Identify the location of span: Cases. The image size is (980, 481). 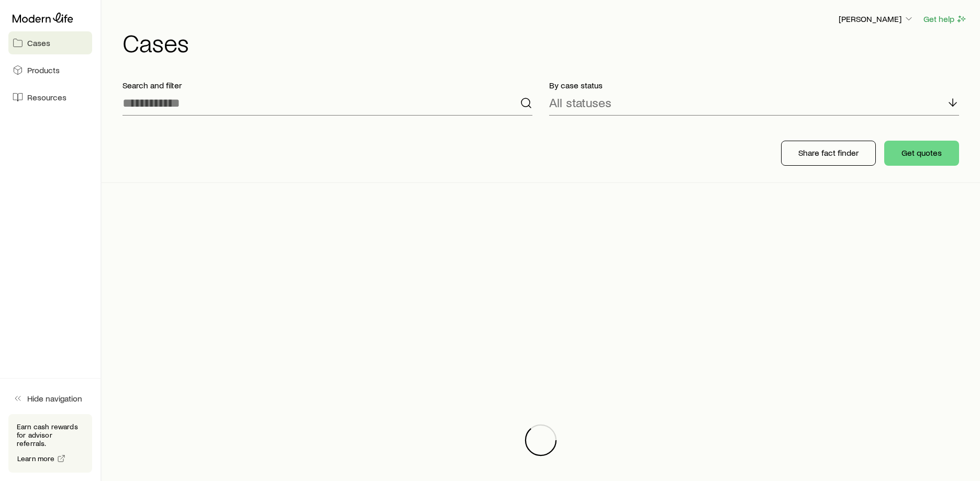
(38, 43).